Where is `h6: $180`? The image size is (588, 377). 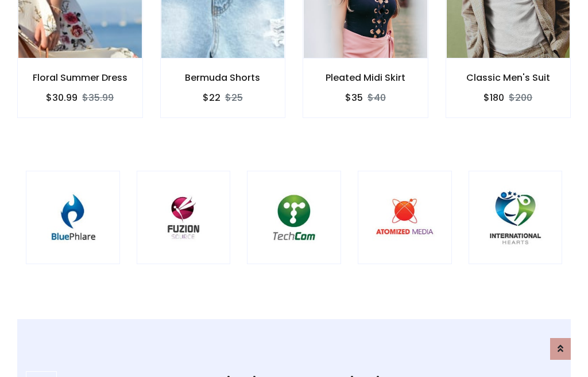
h6: $180 is located at coordinates (494, 98).